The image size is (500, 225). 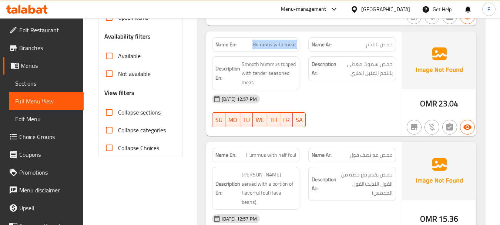 I want to click on span: حمص يقدم مع حصة من الفول اللذيذ.(الفول المدمس), so click(x=365, y=184).